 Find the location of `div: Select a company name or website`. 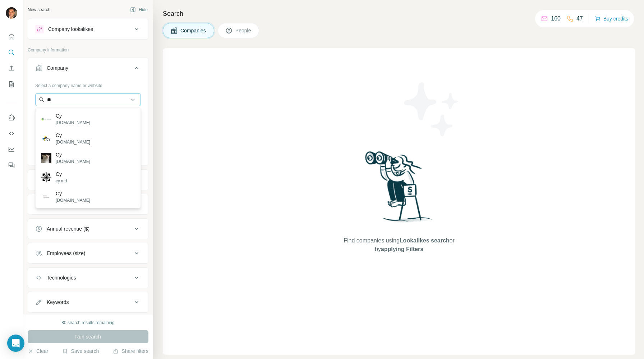

div: Select a company name or website is located at coordinates (88, 84).